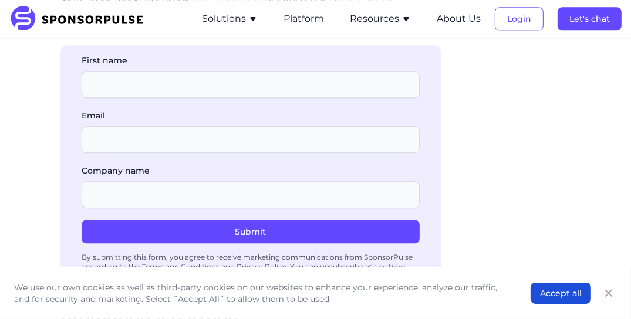  Describe the element at coordinates (459, 19) in the screenshot. I see `a: About Us` at that location.